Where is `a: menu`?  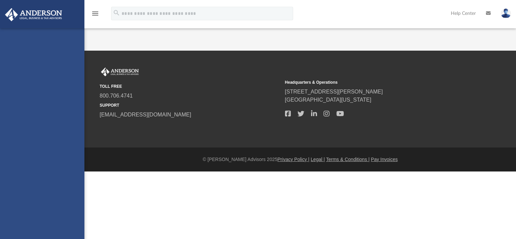
a: menu is located at coordinates (95, 15).